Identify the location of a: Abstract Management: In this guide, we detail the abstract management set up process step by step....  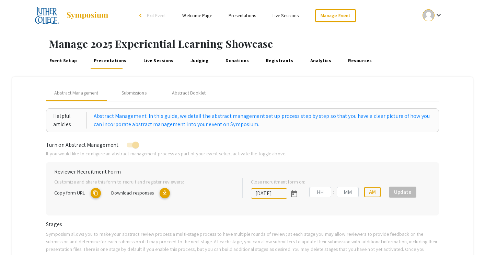
(263, 120).